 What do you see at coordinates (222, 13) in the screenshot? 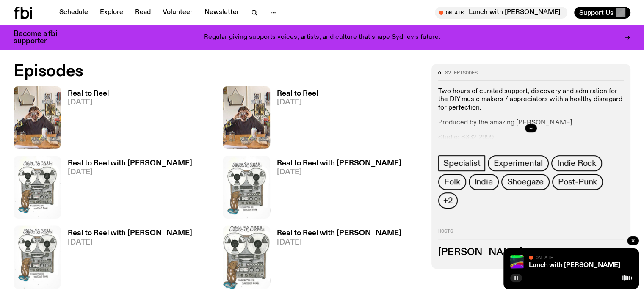
I see `a: Newsletter` at bounding box center [222, 13].